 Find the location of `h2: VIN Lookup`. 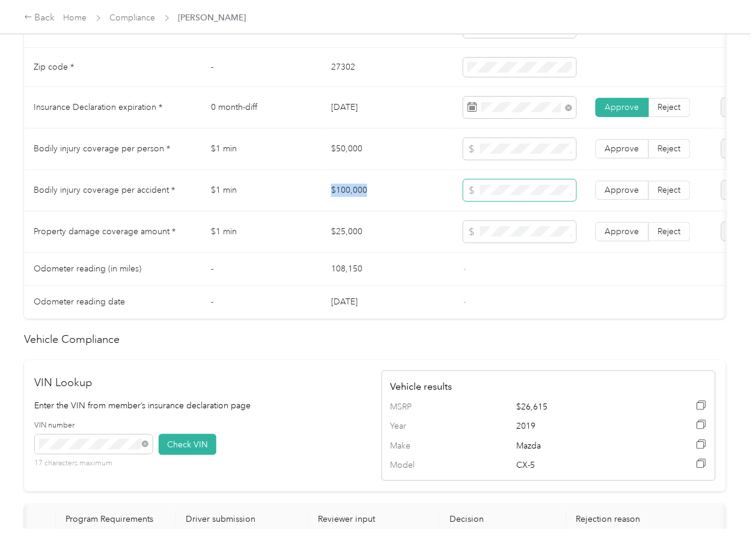

h2: VIN Lookup is located at coordinates (202, 383).